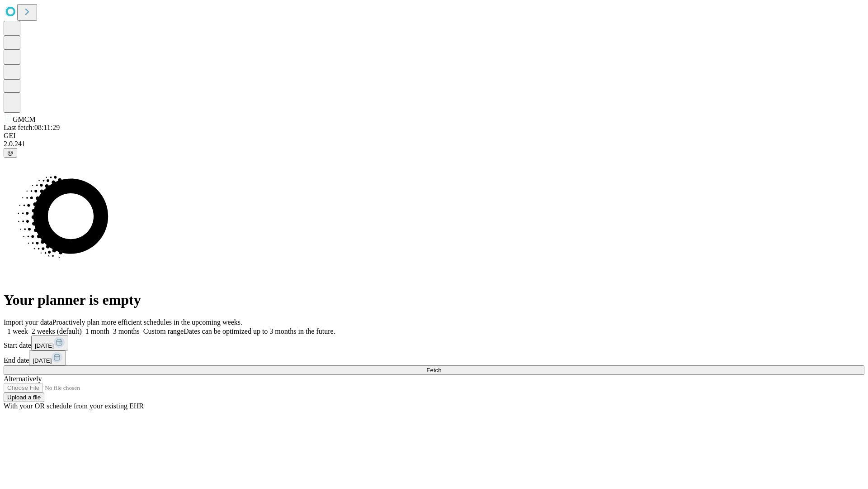  What do you see at coordinates (22, 378) in the screenshot?
I see `span: Alternatively` at bounding box center [22, 378].